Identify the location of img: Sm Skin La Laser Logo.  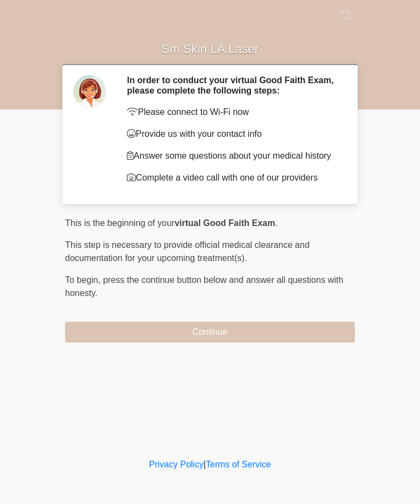
(61, 15).